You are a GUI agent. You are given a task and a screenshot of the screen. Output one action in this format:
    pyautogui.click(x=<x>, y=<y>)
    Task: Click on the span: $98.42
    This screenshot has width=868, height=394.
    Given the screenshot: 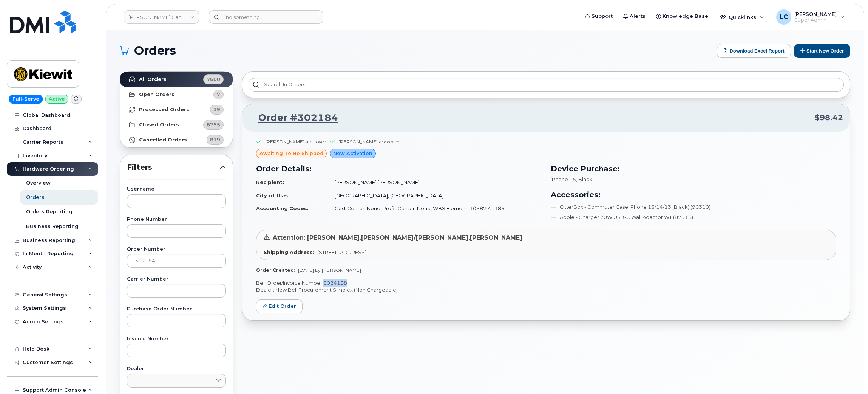 What is the action you would take?
    pyautogui.click(x=828, y=117)
    